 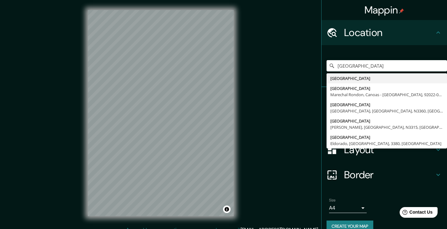 What do you see at coordinates (389, 150) in the screenshot?
I see `h4: Layout` at bounding box center [389, 150].